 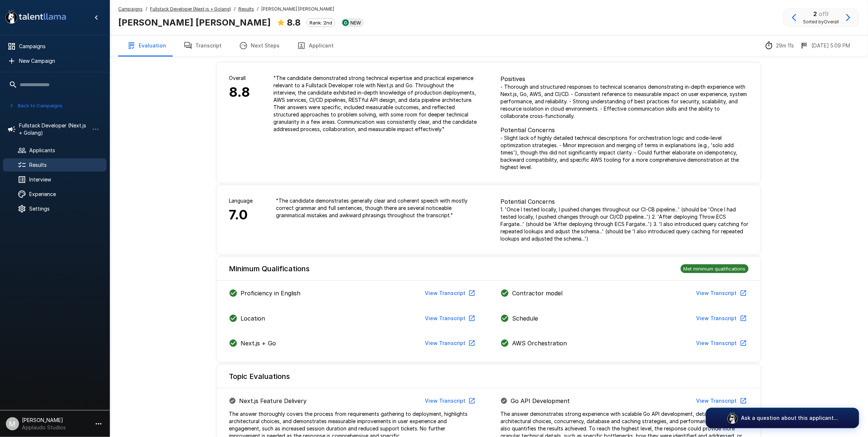 What do you see at coordinates (540, 401) in the screenshot?
I see `p: Go API Development` at bounding box center [540, 401].